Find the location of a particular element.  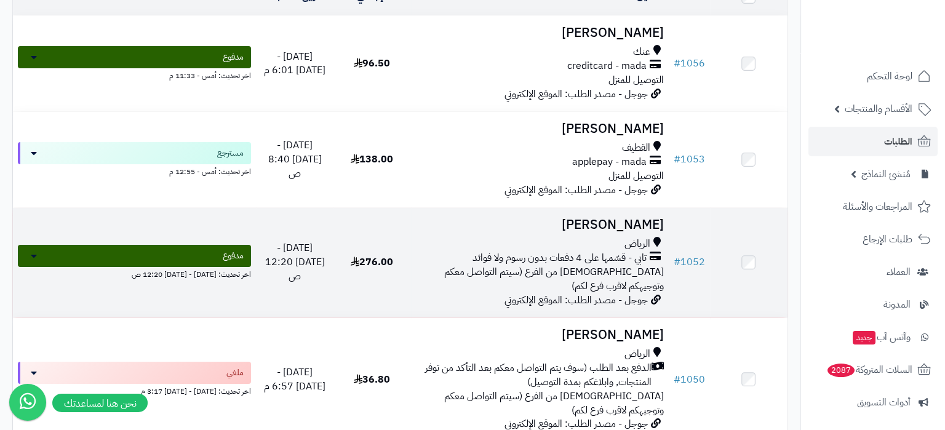

span: الطلبات is located at coordinates (898, 142).